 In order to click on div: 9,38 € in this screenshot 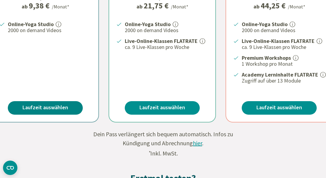, I will do `click(39, 6)`.